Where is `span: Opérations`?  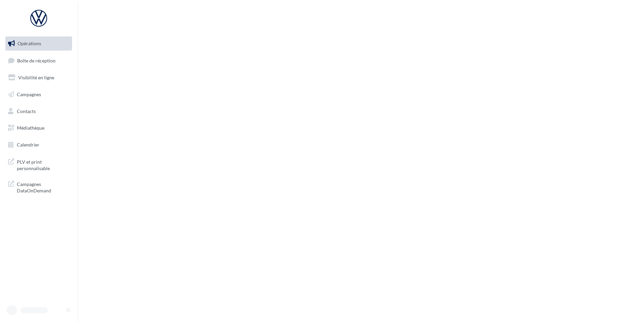
span: Opérations is located at coordinates (29, 43).